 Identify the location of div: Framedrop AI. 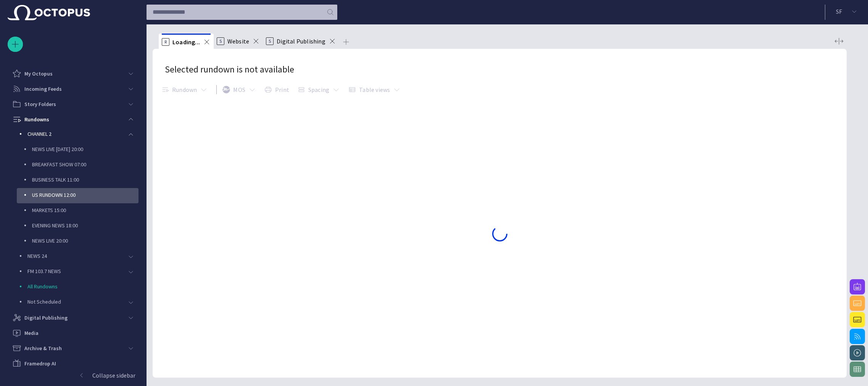
(73, 364).